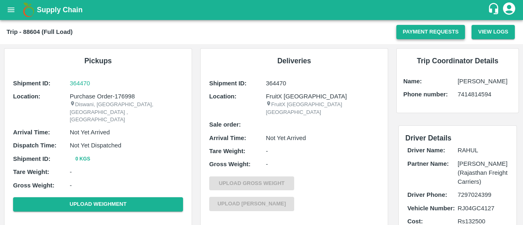 Image resolution: width=523 pixels, height=225 pixels. I want to click on a: Supply Chain, so click(262, 10).